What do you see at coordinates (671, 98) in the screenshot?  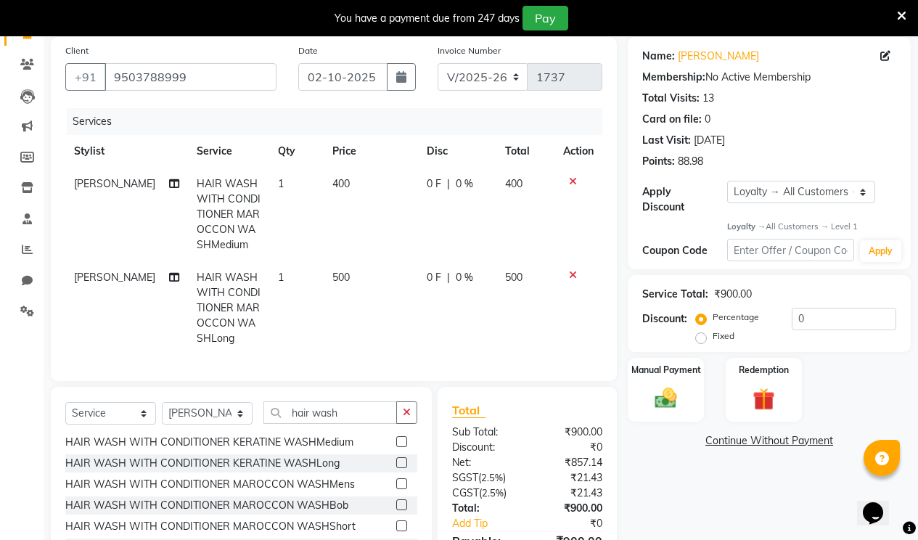 I see `div: Total Visits:` at bounding box center [671, 98].